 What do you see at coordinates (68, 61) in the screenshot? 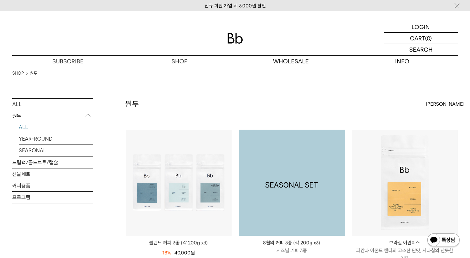
I see `a: SUBSCRIBE` at bounding box center [68, 61].